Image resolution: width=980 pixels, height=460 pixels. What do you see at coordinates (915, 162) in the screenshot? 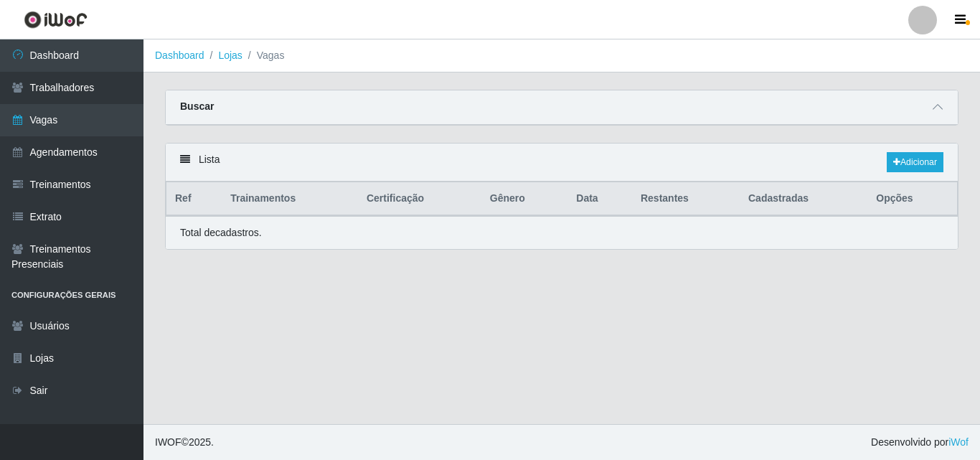
I see `a: Adicionar` at bounding box center [915, 162].